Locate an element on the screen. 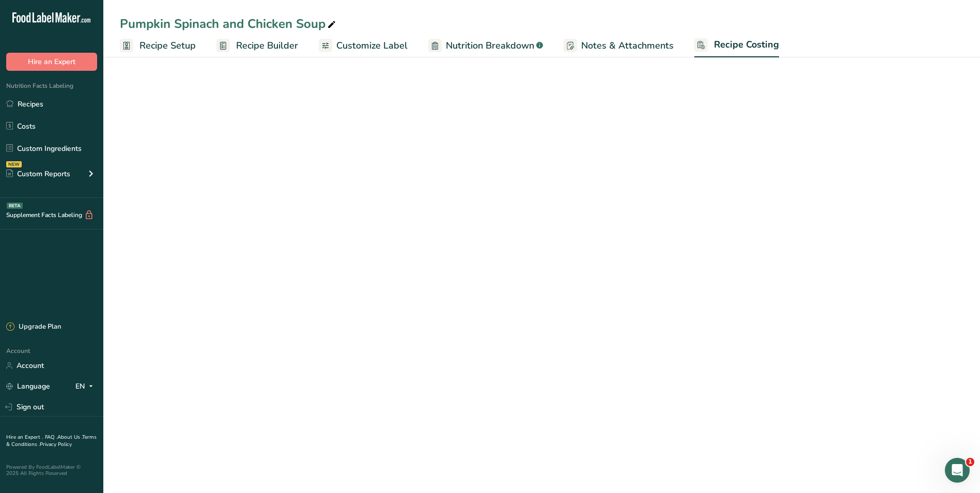 The width and height of the screenshot is (980, 493). span: Recipe Setup is located at coordinates (168, 46).